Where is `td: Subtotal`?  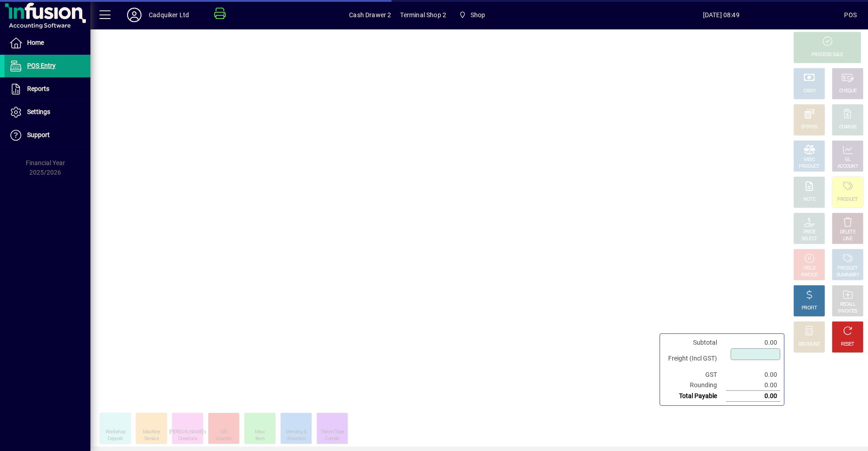 td: Subtotal is located at coordinates (695, 342).